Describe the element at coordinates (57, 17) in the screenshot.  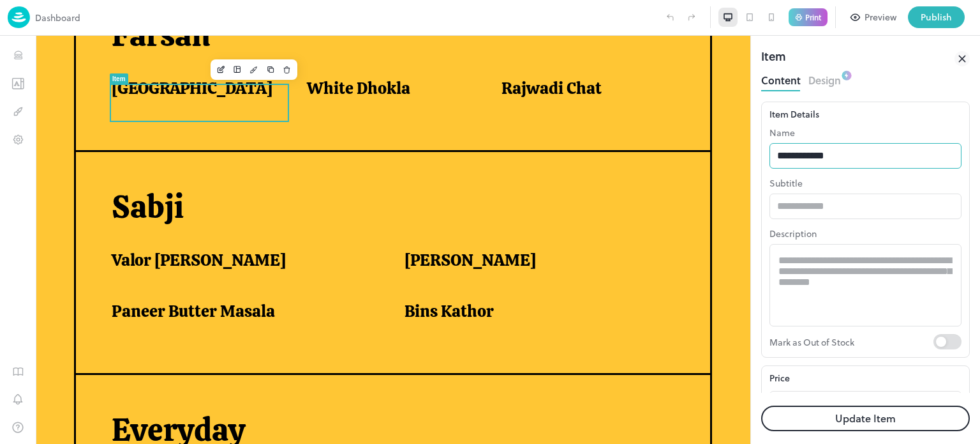
I see `p: Dashboard` at that location.